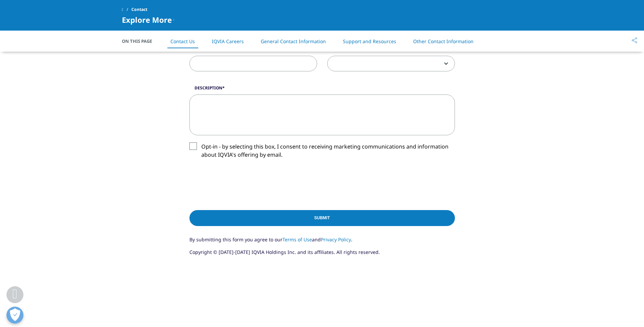 The image size is (644, 327). I want to click on a: General Contact Information, so click(293, 41).